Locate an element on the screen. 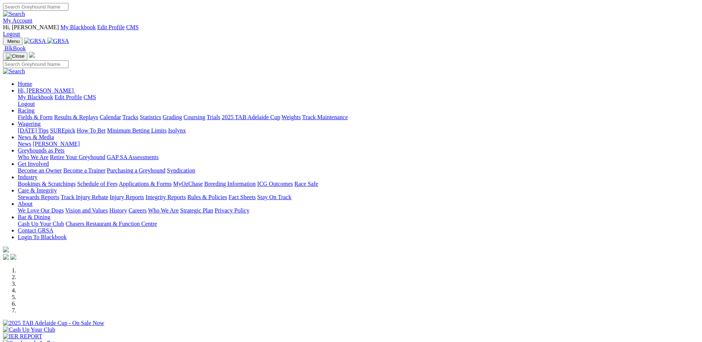 This screenshot has height=342, width=702. a: Rules & Policies is located at coordinates (207, 197).